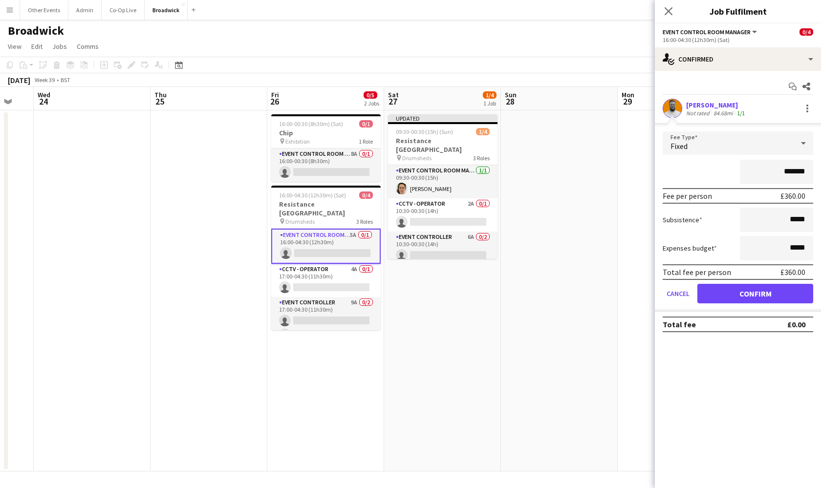 The width and height of the screenshot is (821, 488). I want to click on div: 1 Job, so click(489, 103).